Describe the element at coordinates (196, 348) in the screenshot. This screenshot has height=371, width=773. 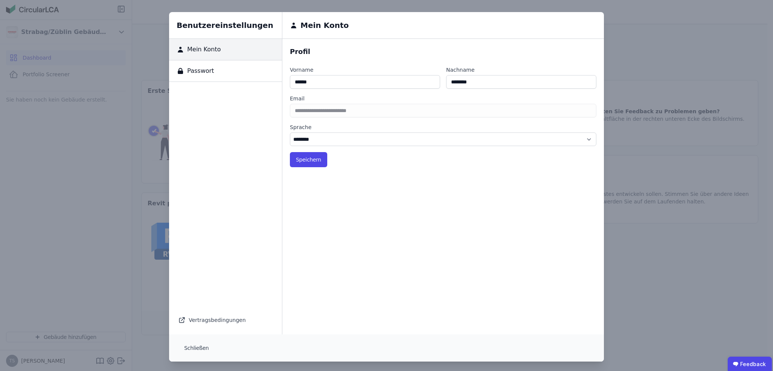
I see `button: Schließen` at that location.